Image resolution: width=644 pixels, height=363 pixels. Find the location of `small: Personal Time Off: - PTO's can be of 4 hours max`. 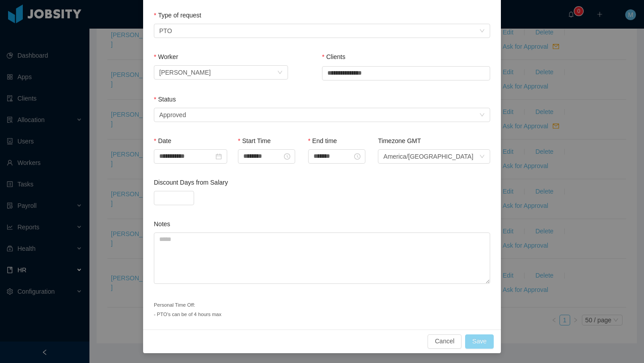

small: Personal Time Off: - PTO's can be of 4 hours max is located at coordinates (187, 309).